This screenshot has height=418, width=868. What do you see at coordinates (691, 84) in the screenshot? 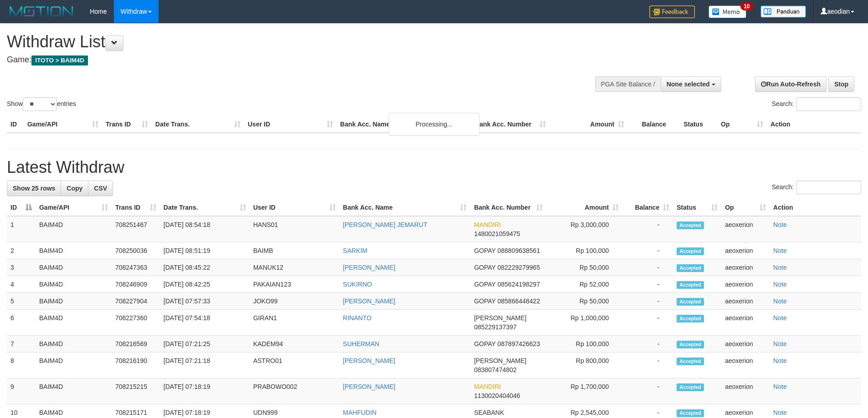
I see `button: None selected` at bounding box center [691, 84].